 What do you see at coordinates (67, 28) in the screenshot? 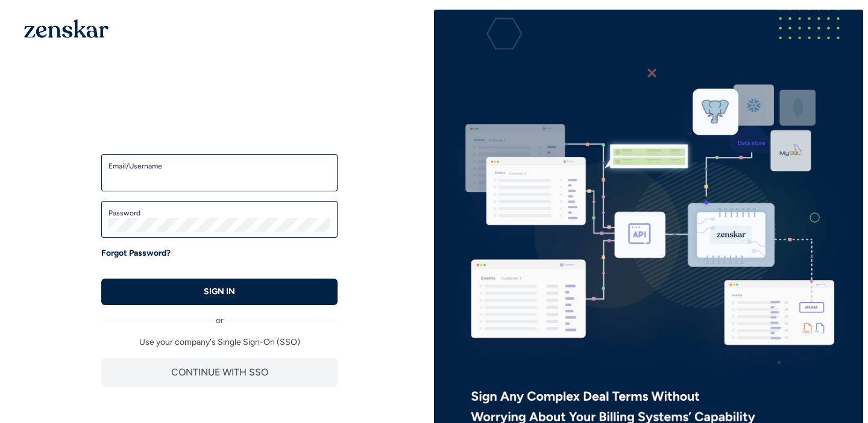
I see `img: 1OGAJ2xQqyY4LXKgY66KYq0eOWRCkrZdAb3gUhuVAqdWPZE9SRJmCz+oDMSn4zDLXe31Ii730ItAGKgCKgCCgCikA4Av8PJUP...` at bounding box center [67, 28].